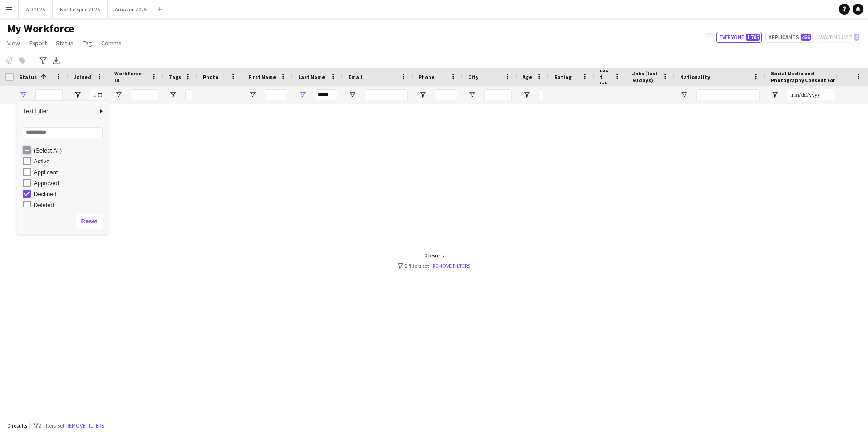 Image resolution: width=868 pixels, height=433 pixels. I want to click on a: Export, so click(37, 43).